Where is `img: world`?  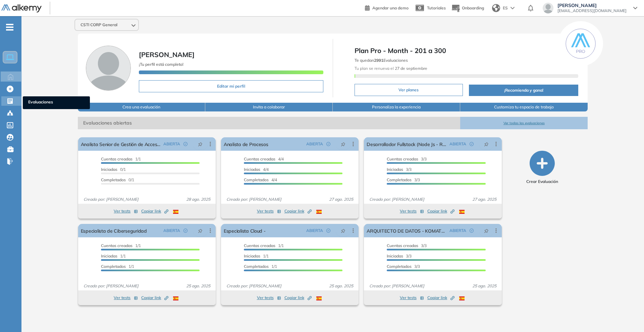
img: world is located at coordinates (496, 8).